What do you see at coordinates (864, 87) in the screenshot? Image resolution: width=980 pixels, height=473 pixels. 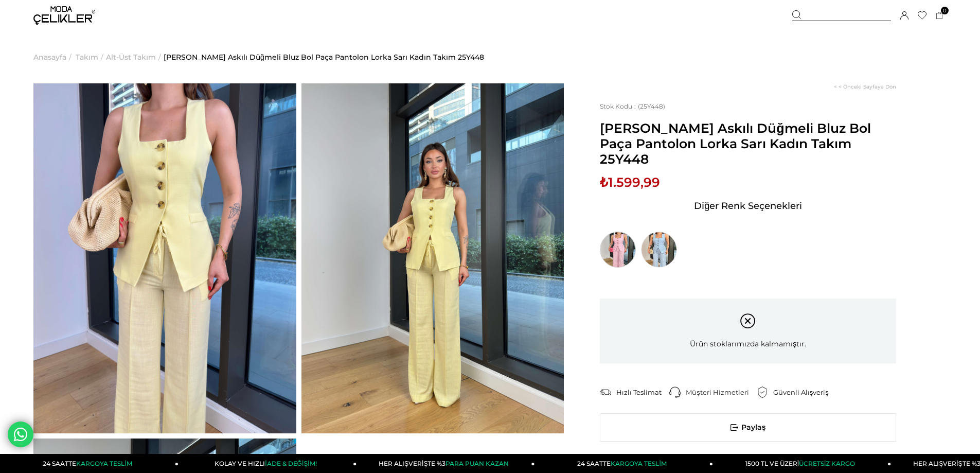 I see `a: < < Önceki Sayfaya Dön` at bounding box center [864, 87].